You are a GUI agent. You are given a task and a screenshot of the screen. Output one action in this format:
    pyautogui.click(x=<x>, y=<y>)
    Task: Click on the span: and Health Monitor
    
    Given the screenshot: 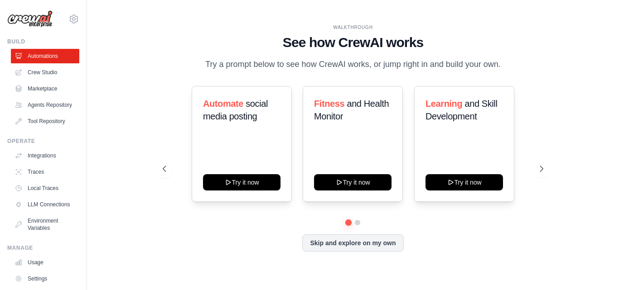 What is the action you would take?
    pyautogui.click(x=351, y=110)
    